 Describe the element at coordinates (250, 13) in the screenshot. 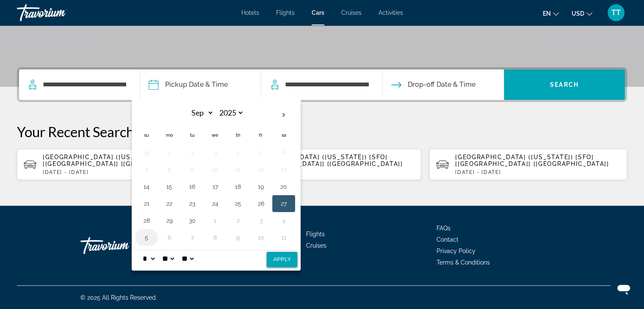

I see `span: Hotels` at that location.